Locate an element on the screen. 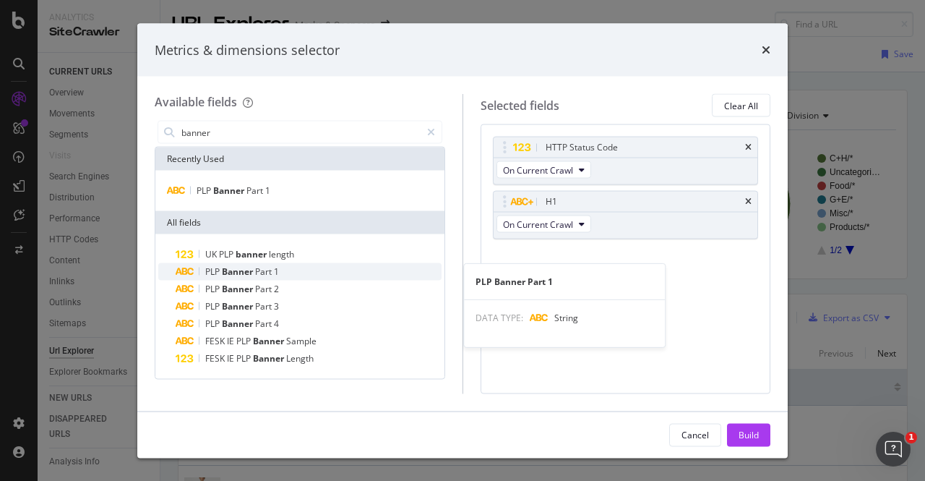 The image size is (925, 481). span: String is located at coordinates (566, 317).